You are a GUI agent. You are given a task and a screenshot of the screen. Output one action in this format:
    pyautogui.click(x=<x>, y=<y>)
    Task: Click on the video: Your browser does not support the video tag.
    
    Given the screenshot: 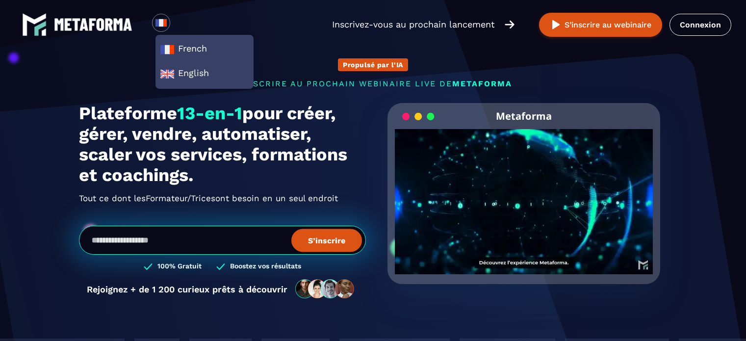 What is the action you would take?
    pyautogui.click(x=524, y=193)
    